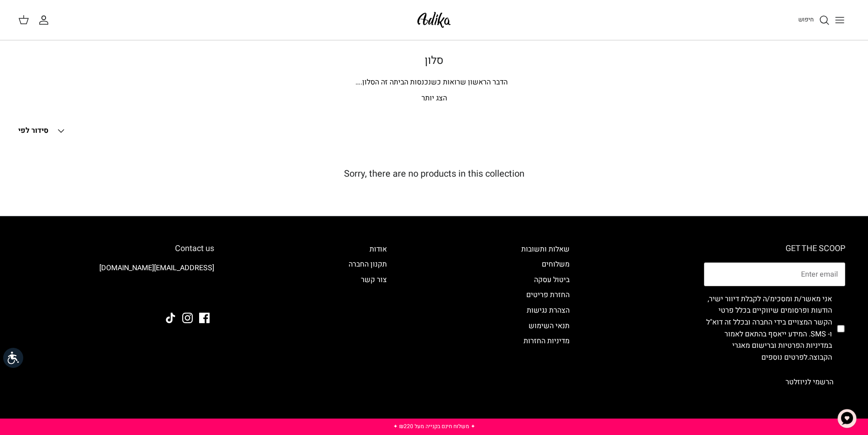 The image size is (868, 435). I want to click on span: חיפוש, so click(806, 19).